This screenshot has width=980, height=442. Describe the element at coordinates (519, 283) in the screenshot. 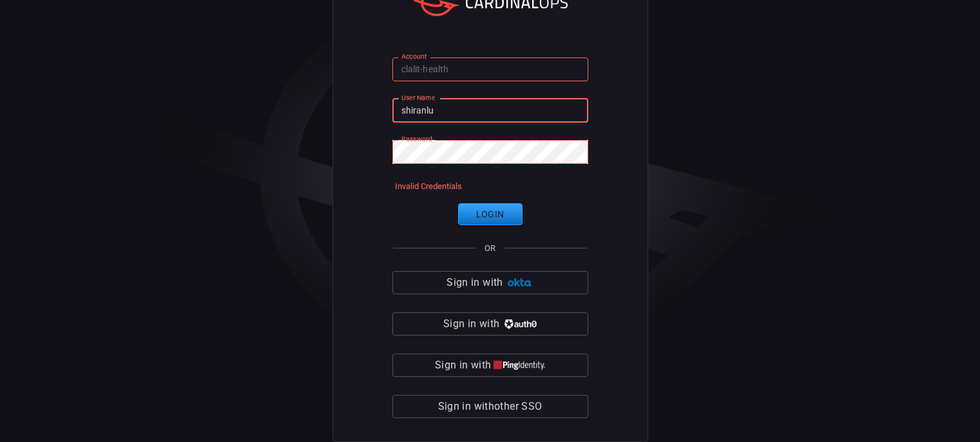

I see `img: Ad5vKXme8s1CQAAAABJRU5ErkJggg==` at that location.